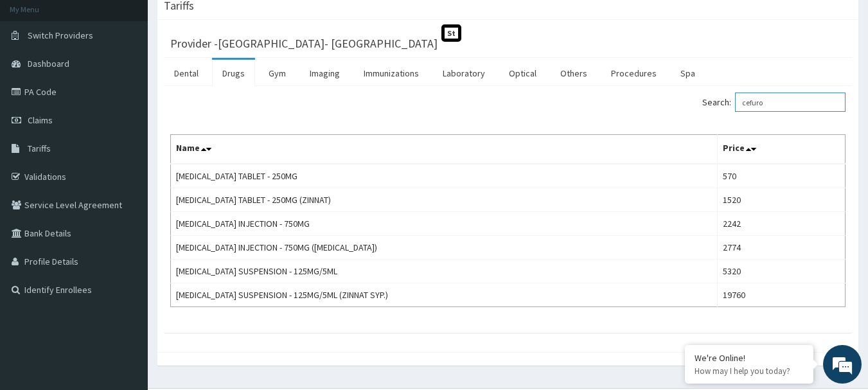  What do you see at coordinates (781, 224) in the screenshot?
I see `td: 2242` at bounding box center [781, 224].